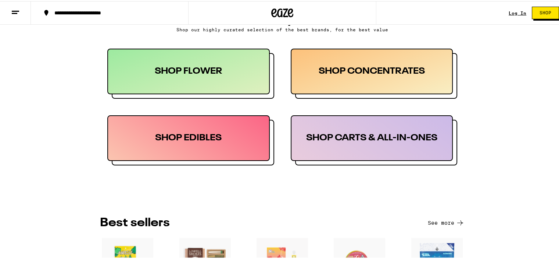  What do you see at coordinates (518, 12) in the screenshot?
I see `div: Log In` at bounding box center [518, 12].